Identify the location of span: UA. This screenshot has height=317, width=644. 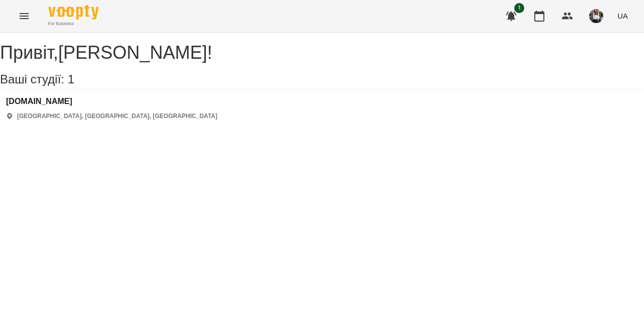
(623, 15).